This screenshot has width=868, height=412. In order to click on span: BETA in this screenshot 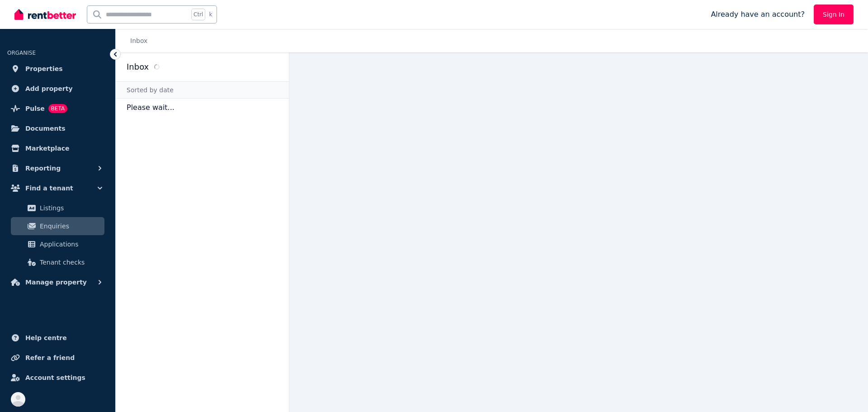, I will do `click(58, 108)`.